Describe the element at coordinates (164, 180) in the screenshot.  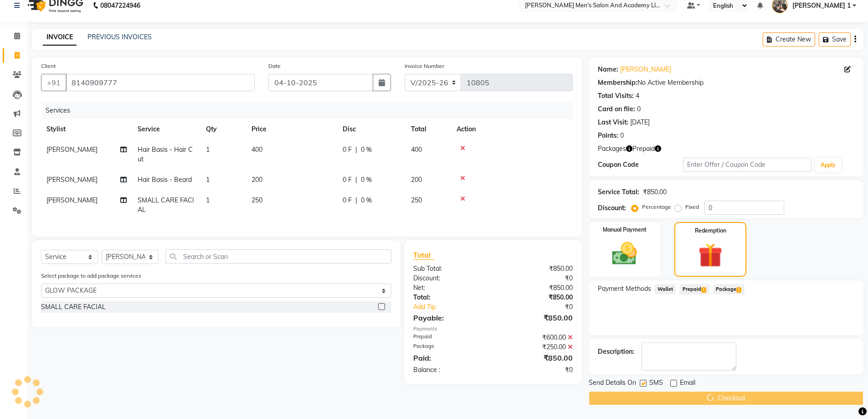
I see `span: Hair Basis - Beard` at that location.